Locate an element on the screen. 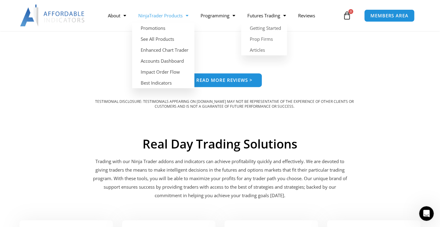 The height and width of the screenshot is (227, 440). p: Trading with our Ninja Trader addons and indicators can achieve profitability quickly and effecti... is located at coordinates (220, 178).